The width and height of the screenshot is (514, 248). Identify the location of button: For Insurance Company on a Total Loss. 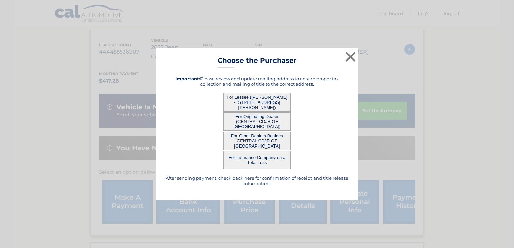
(257, 160).